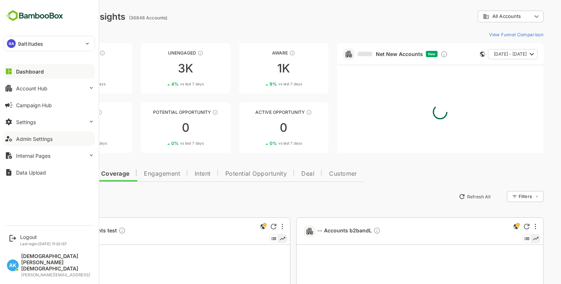  What do you see at coordinates (481, 16) in the screenshot?
I see `span: All Accounts` at bounding box center [481, 16].